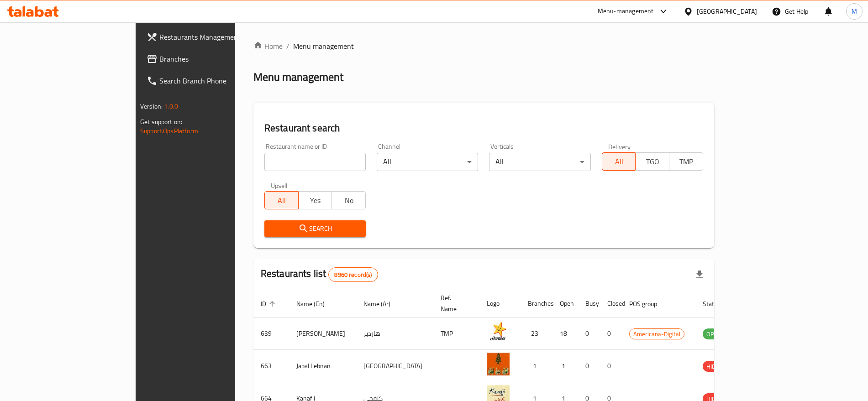 Image resolution: width=868 pixels, height=401 pixels. I want to click on span: Search Branch Phone, so click(216, 81).